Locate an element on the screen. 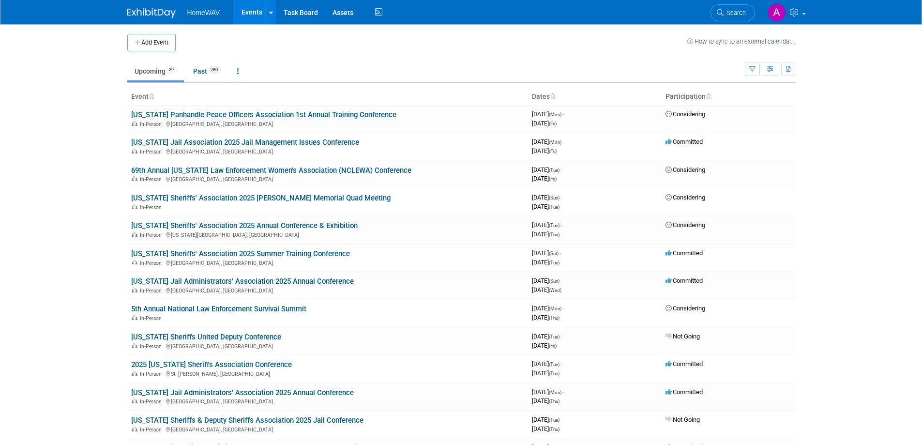  a: Past280 is located at coordinates (207, 71).